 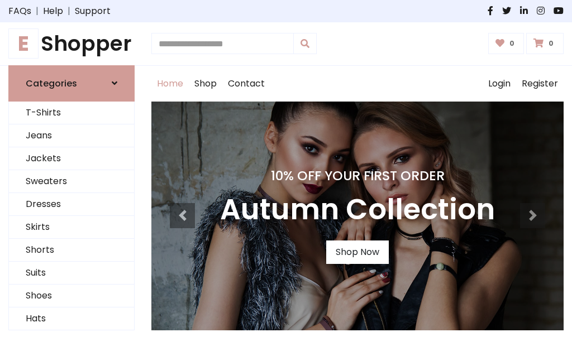 What do you see at coordinates (71, 227) in the screenshot?
I see `a: Skirts` at bounding box center [71, 227].